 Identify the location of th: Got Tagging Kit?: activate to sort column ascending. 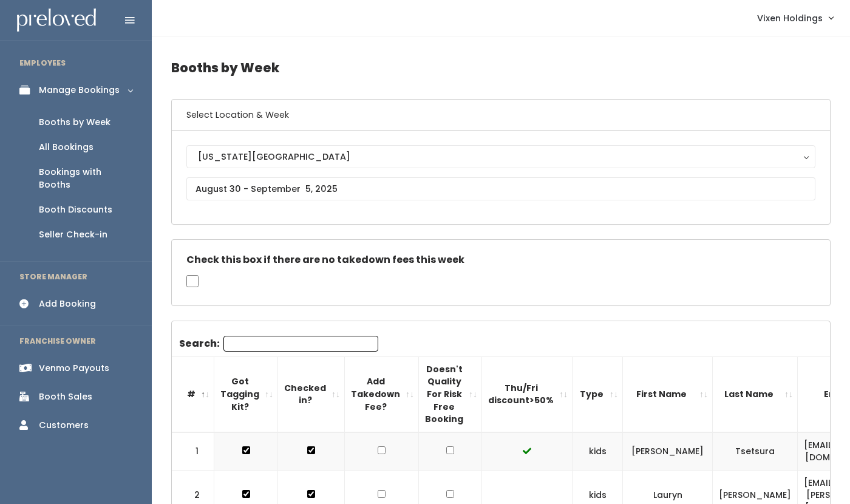
(246, 394).